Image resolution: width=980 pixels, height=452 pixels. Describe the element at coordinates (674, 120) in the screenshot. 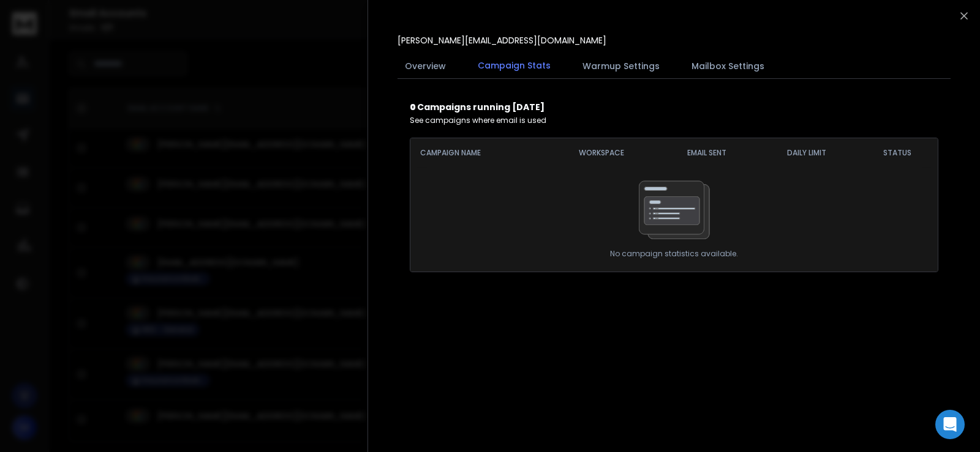

I see `p: See campaigns where email is used` at that location.